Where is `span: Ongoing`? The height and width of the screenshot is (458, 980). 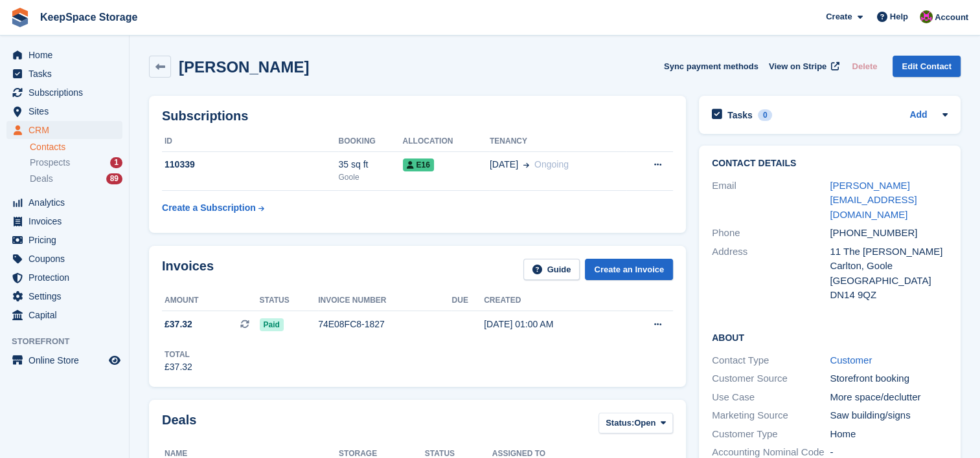
span: Ongoing is located at coordinates (552, 165).